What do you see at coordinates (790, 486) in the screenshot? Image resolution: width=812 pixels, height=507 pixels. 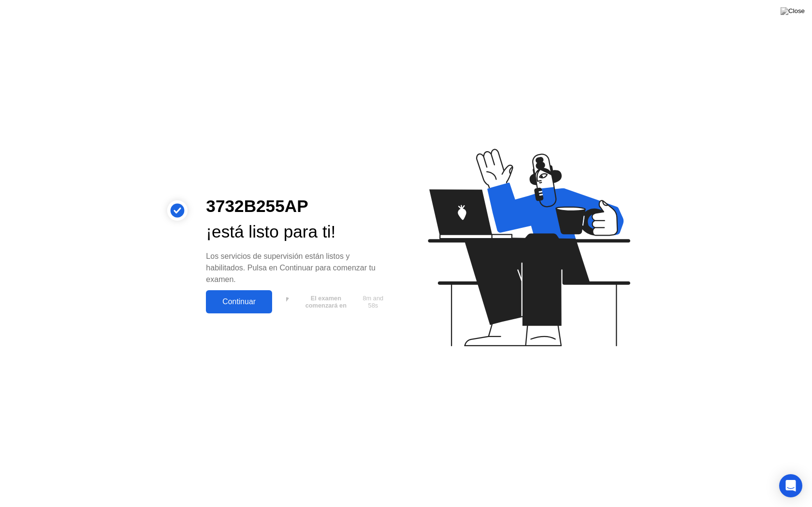 I see `div: Open Intercom Messenger` at bounding box center [790, 486].